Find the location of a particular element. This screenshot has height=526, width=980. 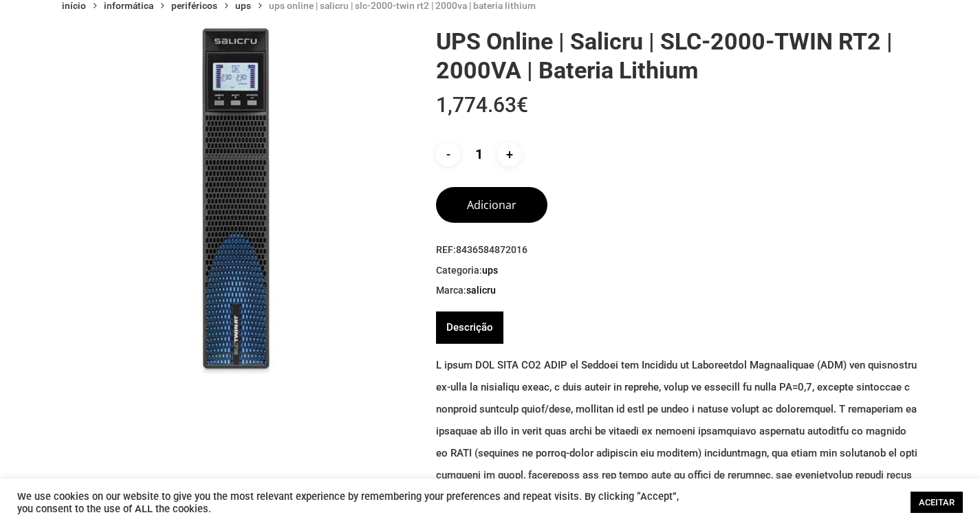

span: REF: is located at coordinates (676, 251).